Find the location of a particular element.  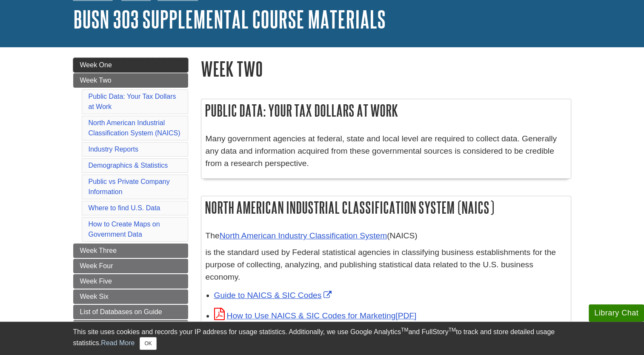

a: BUSN 303 Supplemental Course Materials is located at coordinates (229, 19).